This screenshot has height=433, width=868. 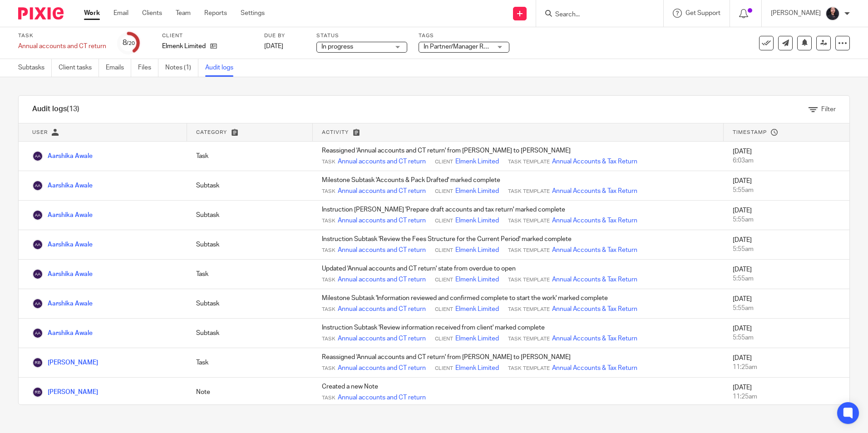 I want to click on td: Instruction Subtask 'Review information received from client' marked complete, so click(x=518, y=333).